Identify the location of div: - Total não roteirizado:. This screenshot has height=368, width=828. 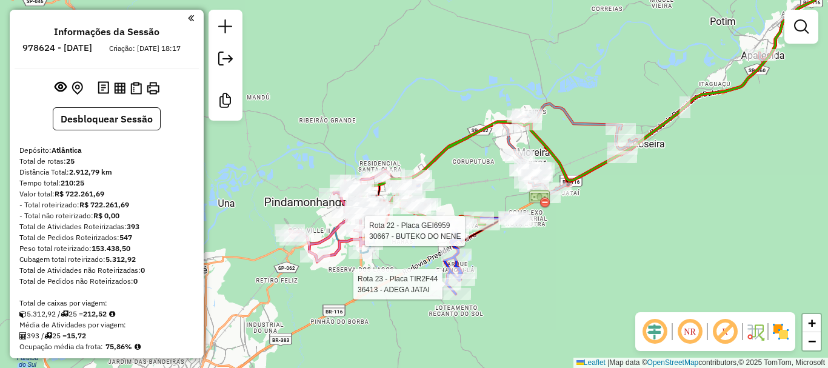
(107, 216).